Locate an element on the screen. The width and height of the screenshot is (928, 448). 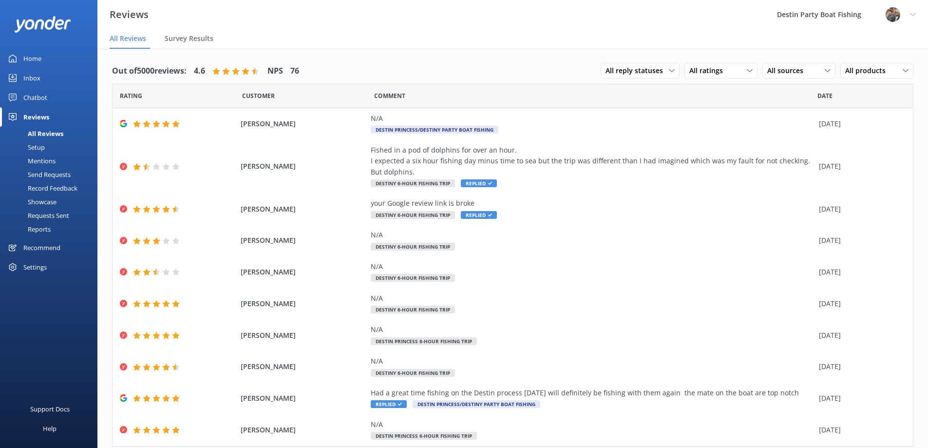
span: All sources is located at coordinates (788, 71).